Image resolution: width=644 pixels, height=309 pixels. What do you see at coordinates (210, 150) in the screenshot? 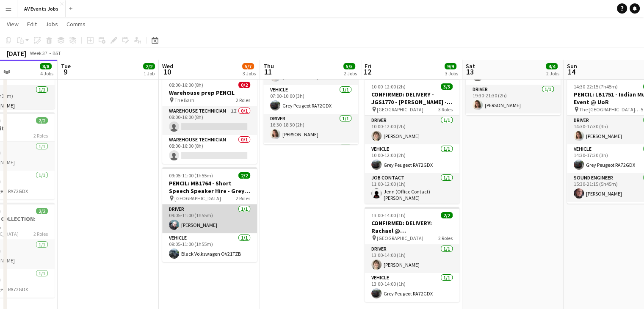
I see `app-card-role: Warehouse Technician0/108:00-16:00 (8h)` at bounding box center [210, 150].